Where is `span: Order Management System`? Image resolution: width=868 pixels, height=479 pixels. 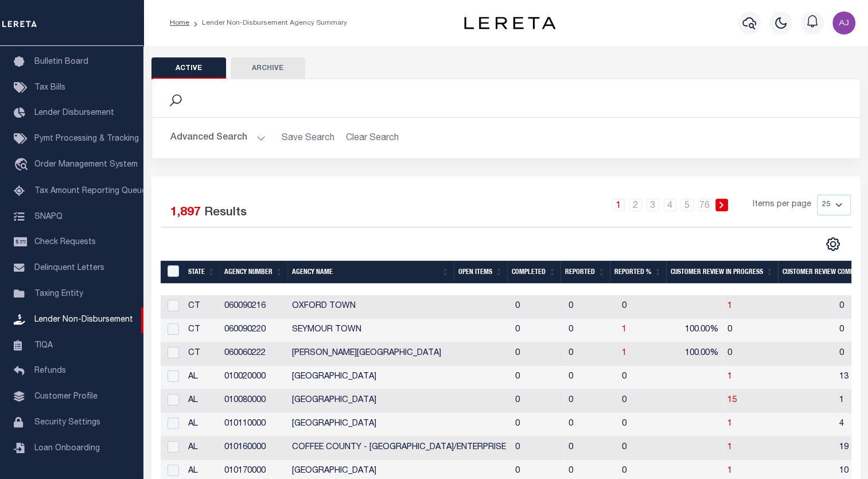 span: Order Management System is located at coordinates (86, 165).